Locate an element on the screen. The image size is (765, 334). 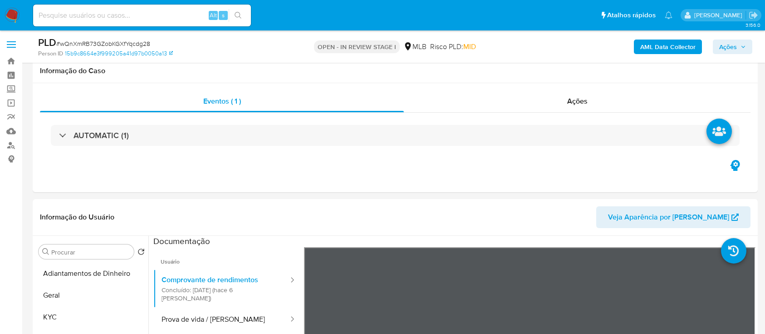
p: carlos.guerra@mercadopago.com.br is located at coordinates (720, 15).